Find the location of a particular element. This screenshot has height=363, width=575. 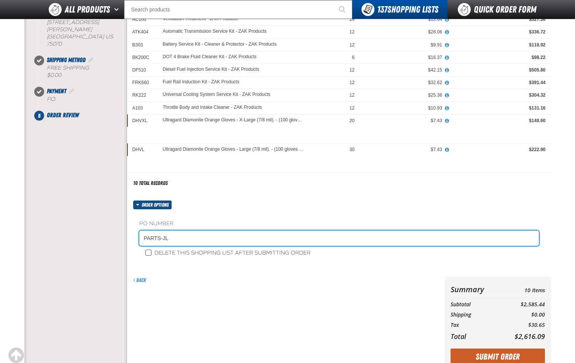

div: $28.06 is located at coordinates (404, 32).